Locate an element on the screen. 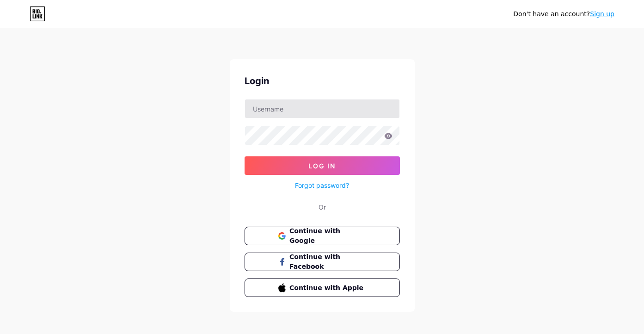 Image resolution: width=644 pixels, height=334 pixels. button: Continue with Google is located at coordinates (323, 236).